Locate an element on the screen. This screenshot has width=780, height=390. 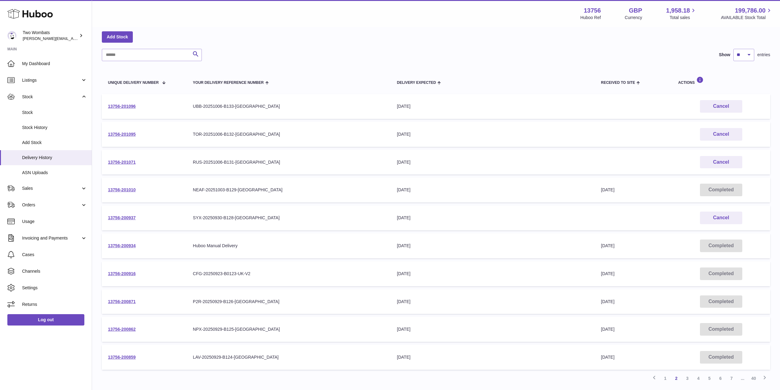
a: Add Stock is located at coordinates (117, 37).